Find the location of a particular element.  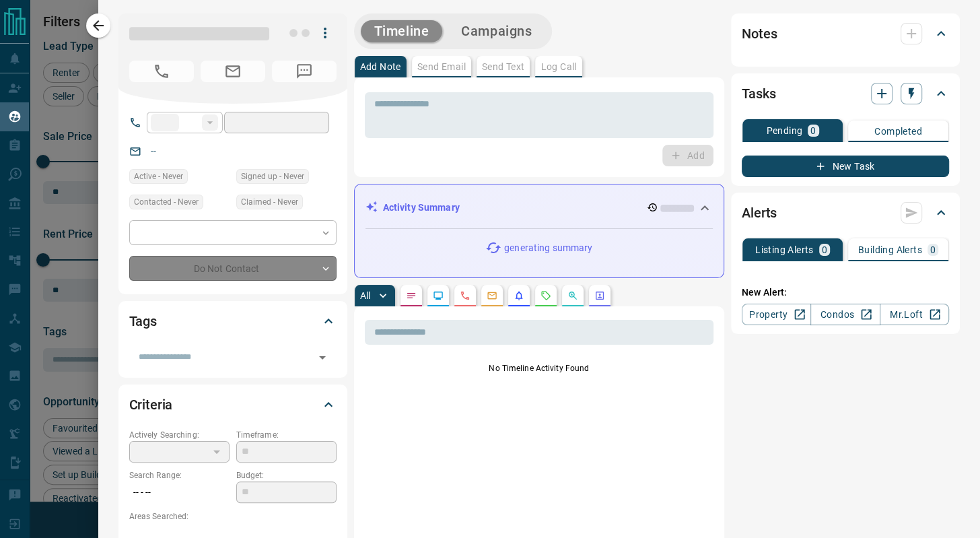

div: Tags is located at coordinates (233, 321).